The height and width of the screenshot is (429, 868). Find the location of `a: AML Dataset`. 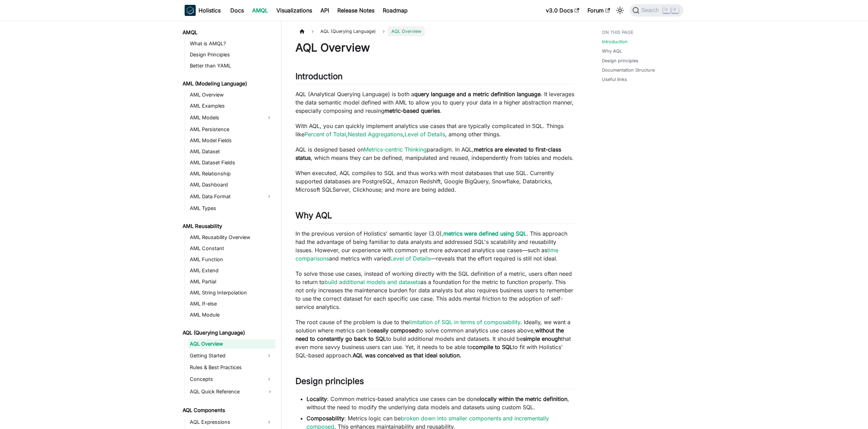

a: AML Dataset is located at coordinates (231, 152).